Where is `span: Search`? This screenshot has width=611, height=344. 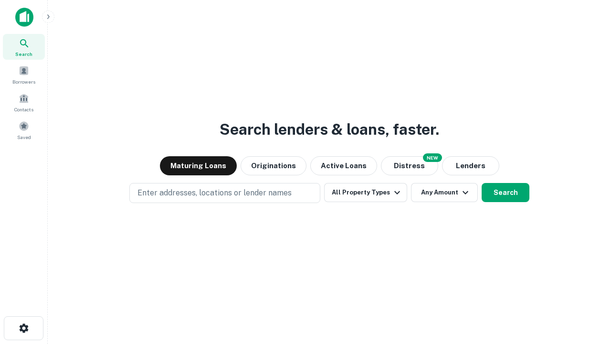 span: Search is located at coordinates (24, 54).